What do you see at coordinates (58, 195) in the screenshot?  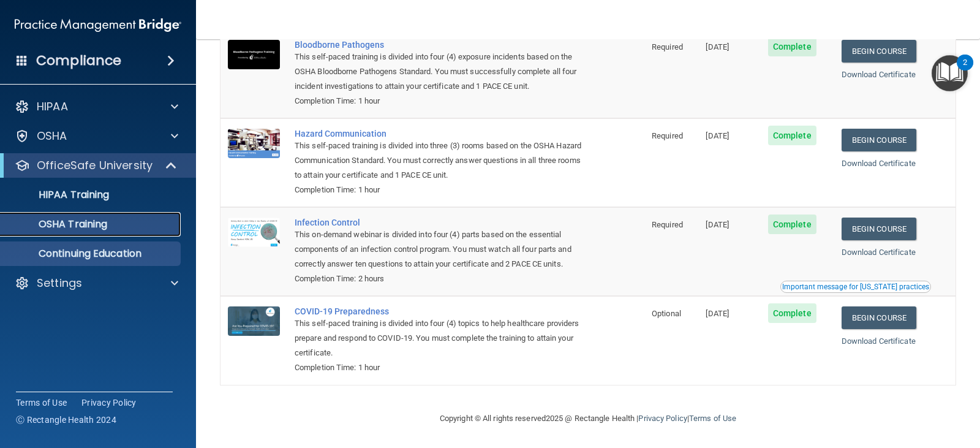 I see `p: HIPAA Training` at bounding box center [58, 195].